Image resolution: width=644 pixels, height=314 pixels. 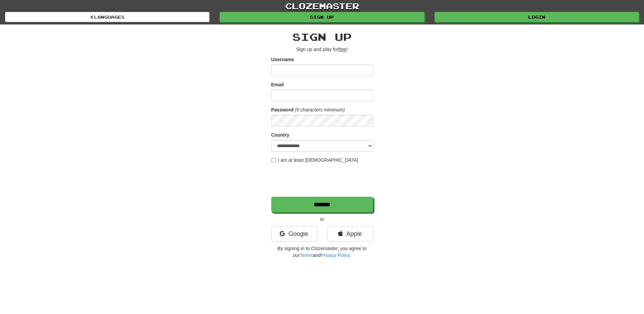 What do you see at coordinates (322, 37) in the screenshot?
I see `h2: Sign up` at bounding box center [322, 37].